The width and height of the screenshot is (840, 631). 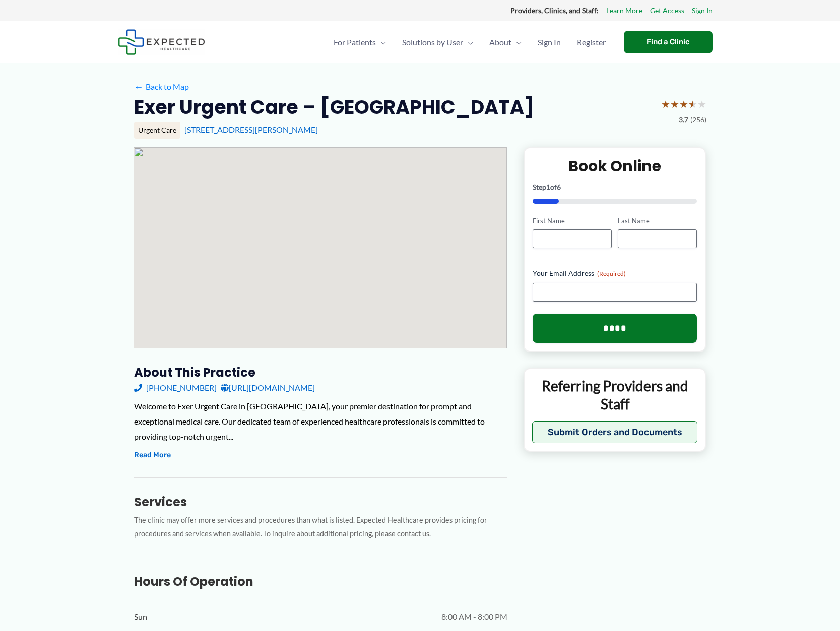 I want to click on a: Solutions by UserMenu Toggle, so click(x=438, y=42).